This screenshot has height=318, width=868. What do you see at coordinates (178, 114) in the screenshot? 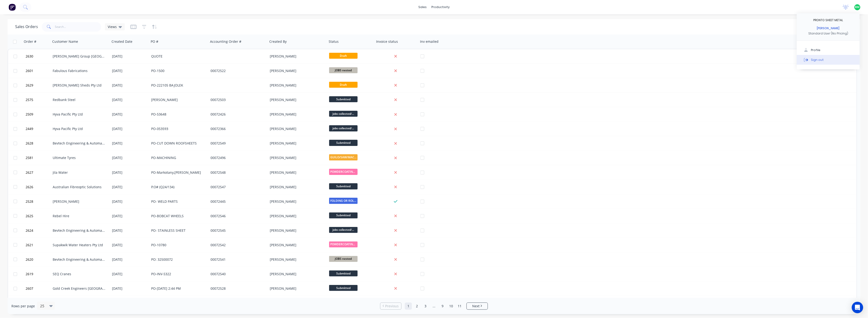
I see `div: PO-53648` at bounding box center [178, 114].